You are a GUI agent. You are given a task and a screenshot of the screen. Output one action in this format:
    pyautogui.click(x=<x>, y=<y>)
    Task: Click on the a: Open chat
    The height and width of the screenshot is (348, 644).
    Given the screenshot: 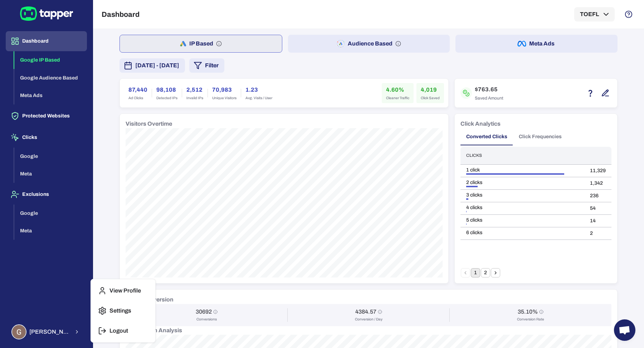 What is the action you would take?
    pyautogui.click(x=625, y=330)
    